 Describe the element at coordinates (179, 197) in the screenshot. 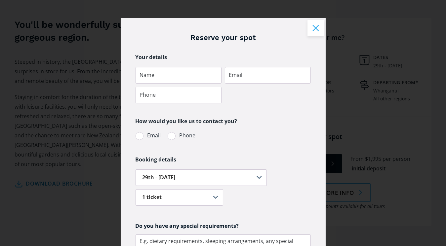

I see `select: Number of tickets` at that location.